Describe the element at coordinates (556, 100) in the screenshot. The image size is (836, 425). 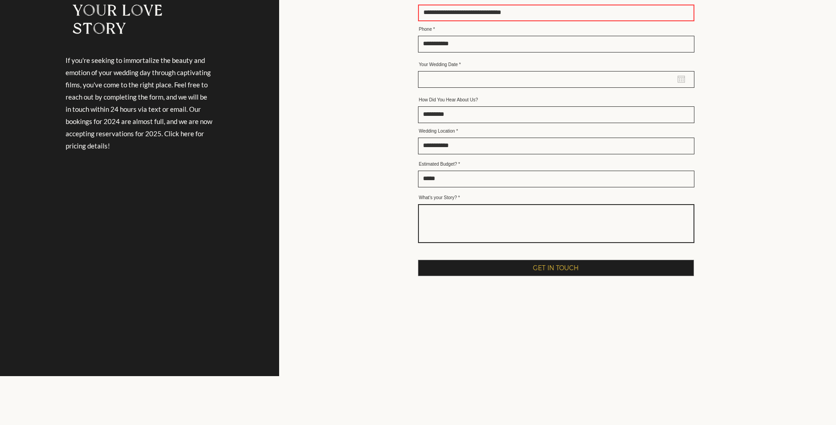
I see `label: How Did You Hear About Us?` at that location.